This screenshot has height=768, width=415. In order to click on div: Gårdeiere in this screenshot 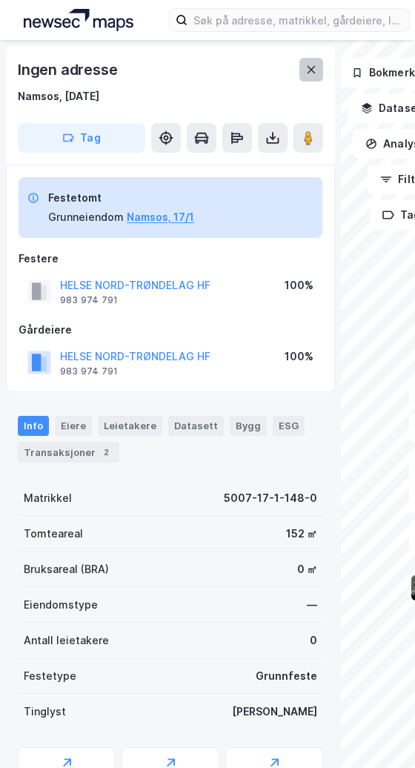, I will do `click(170, 330)`.